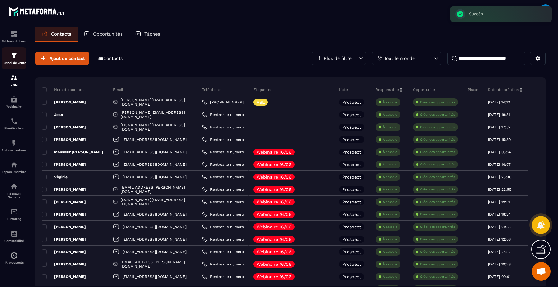  Describe the element at coordinates (62, 58) in the screenshot. I see `button: Ajout de contact` at that location.